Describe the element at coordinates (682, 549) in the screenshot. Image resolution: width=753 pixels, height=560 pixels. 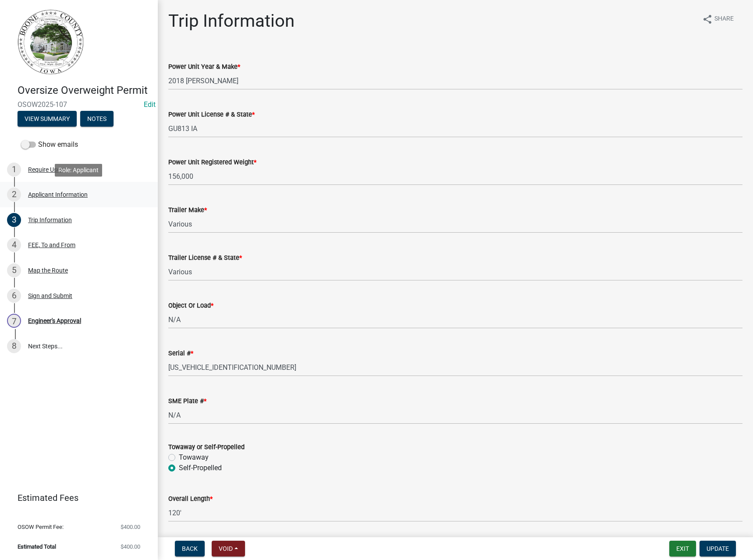
I see `button: Exit` at that location.